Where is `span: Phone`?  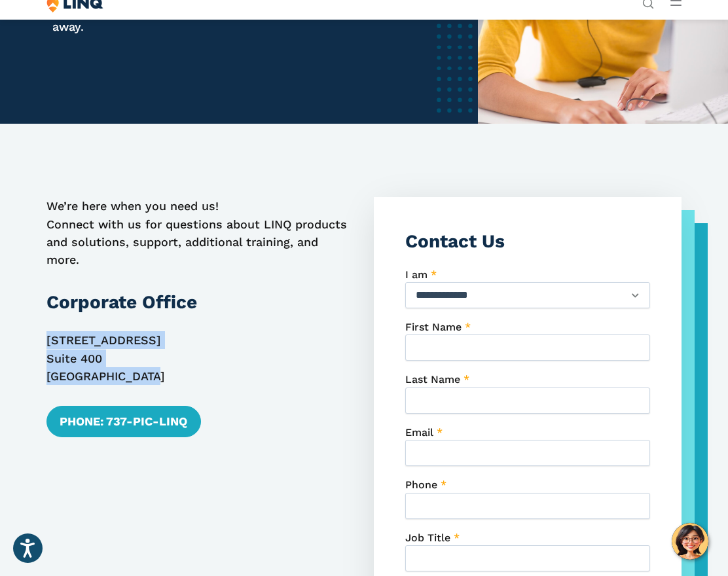 span: Phone is located at coordinates (421, 484).